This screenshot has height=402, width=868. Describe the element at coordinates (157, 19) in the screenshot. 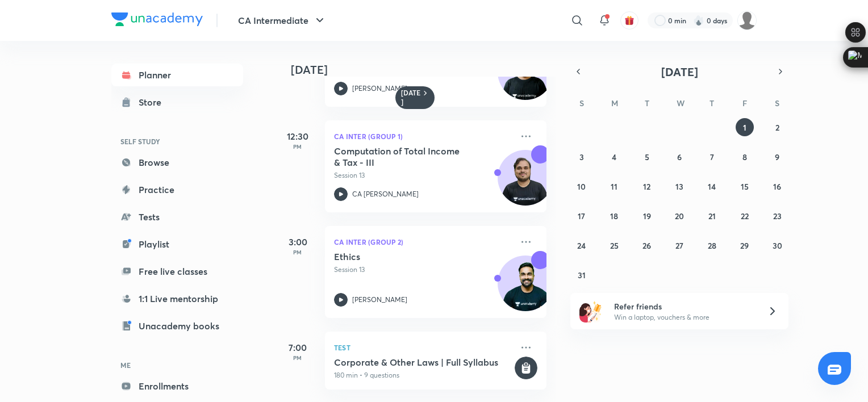

I see `img: Company Logo` at that location.